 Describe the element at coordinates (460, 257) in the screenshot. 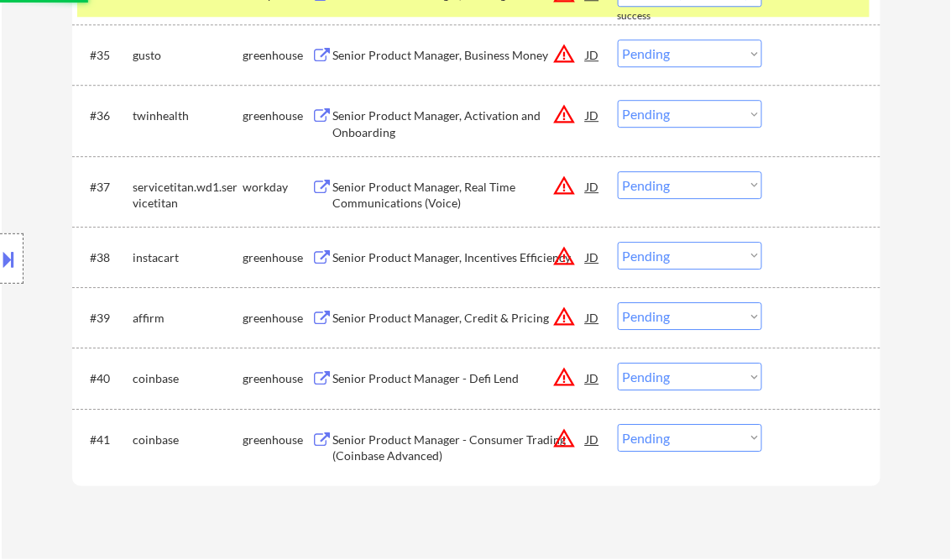

I see `div: Senior Product Manager, Incentives Efficiency` at that location.